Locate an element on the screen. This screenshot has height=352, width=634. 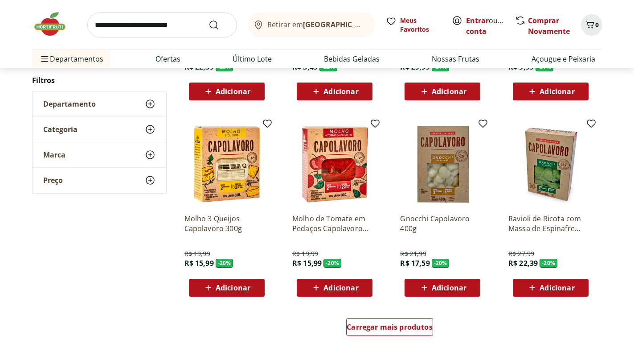
a: Entrar is located at coordinates (477, 21).